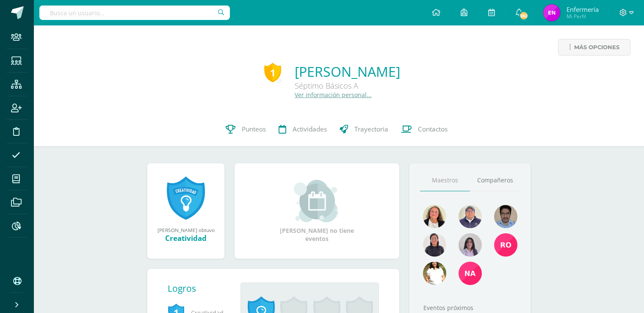  I want to click on span: Mi Perfil, so click(583, 16).